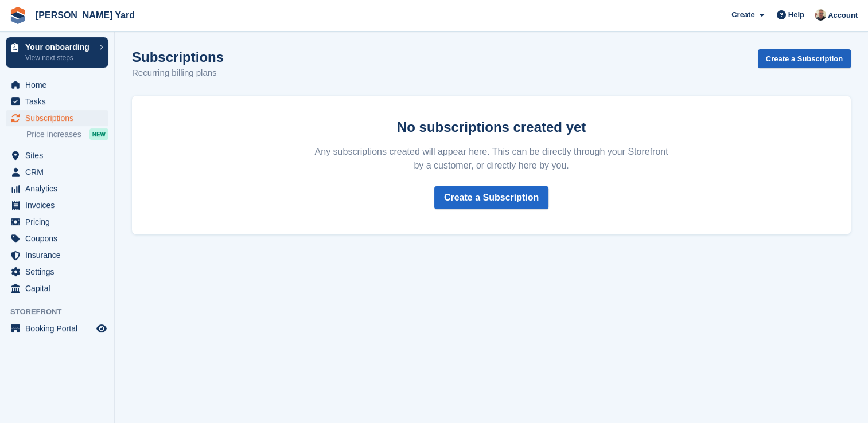 The width and height of the screenshot is (868, 423). Describe the element at coordinates (60, 255) in the screenshot. I see `span: Insurance` at that location.